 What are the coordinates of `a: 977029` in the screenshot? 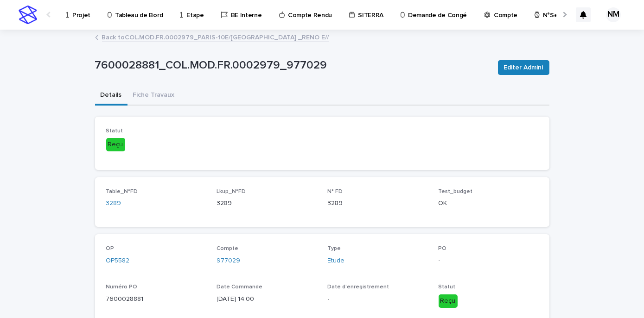 It's located at (229, 261).